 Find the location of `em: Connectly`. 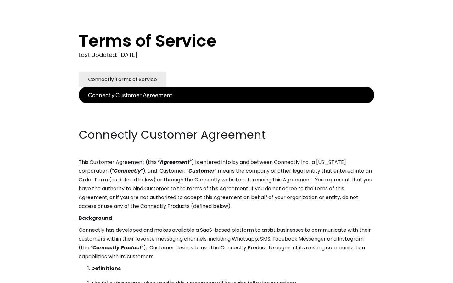

em: Connectly is located at coordinates (127, 171).